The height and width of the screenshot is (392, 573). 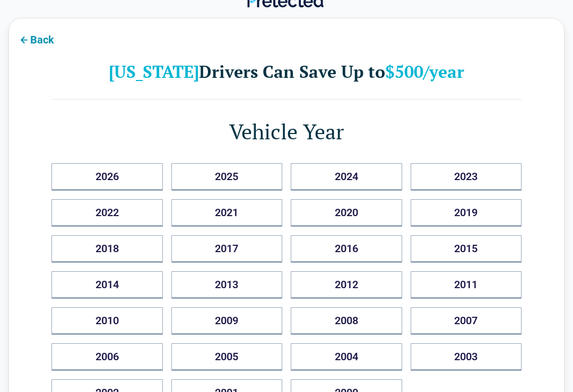 I want to click on button: 2024, so click(x=346, y=177).